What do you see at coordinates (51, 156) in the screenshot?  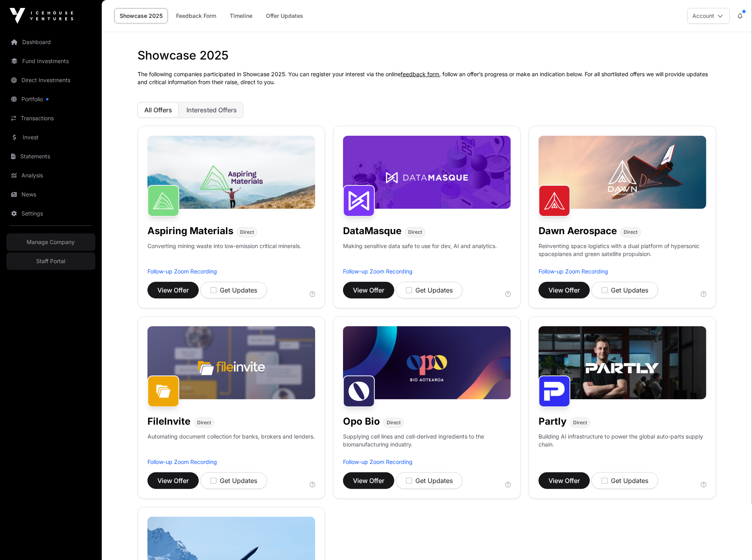 I see `a: Statements` at bounding box center [51, 156].